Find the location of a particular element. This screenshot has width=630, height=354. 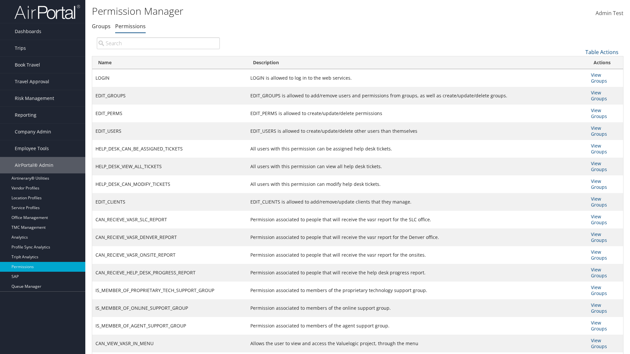

td: Permission associated to members of the agent support group. is located at coordinates (417, 326).